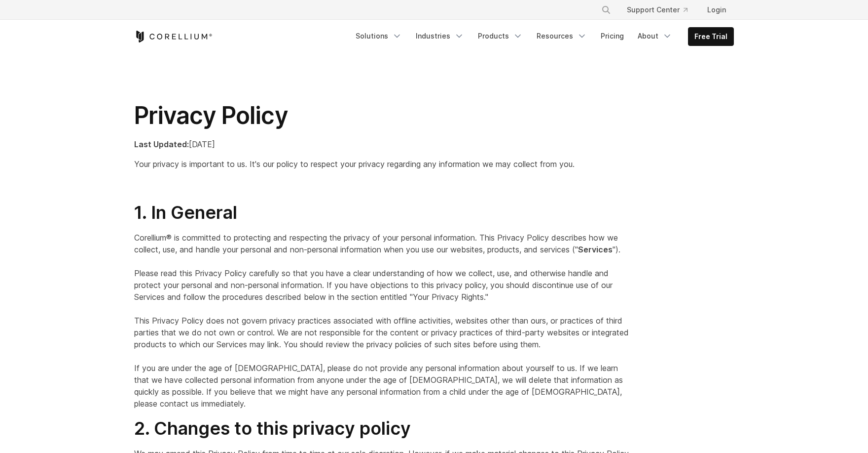 This screenshot has width=868, height=453. I want to click on h1: Privacy Policy, so click(383, 116).